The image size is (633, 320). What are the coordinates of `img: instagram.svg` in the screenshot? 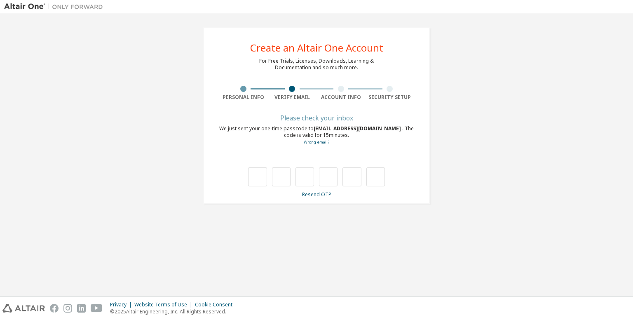 It's located at (68, 308).